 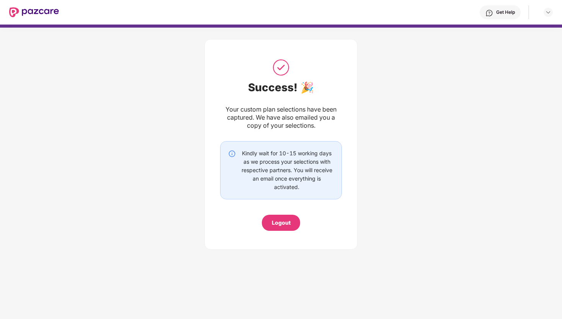 I want to click on img: svg+xml;base64,PHN2ZyBpZD0iSW5mby0yMHgyMCIgeG1sbnM9Imh0dHA6Ly93d3cudzMub3JnLzIwMDAvc3ZnIiB3aWR0aD..., so click(x=232, y=154).